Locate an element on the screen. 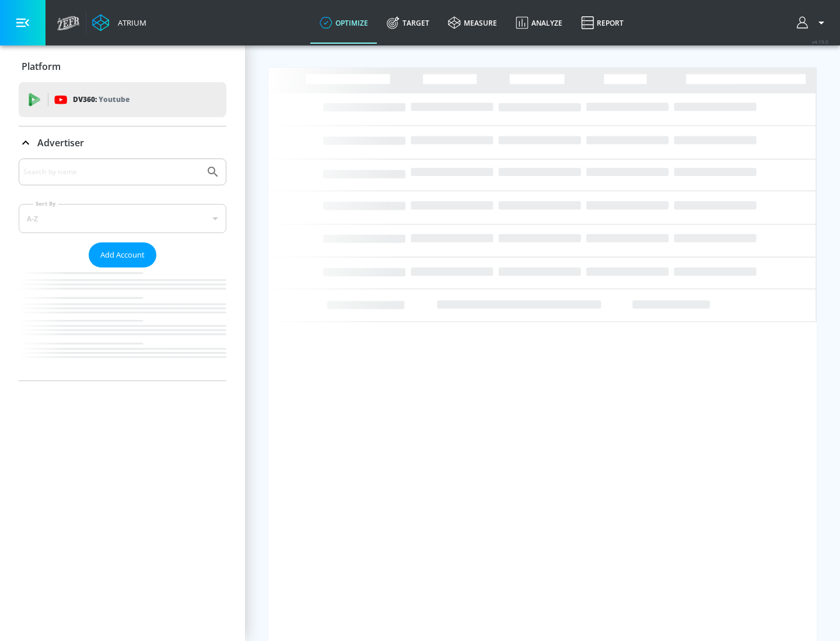 This screenshot has width=840, height=641. a: measure is located at coordinates (473, 23).